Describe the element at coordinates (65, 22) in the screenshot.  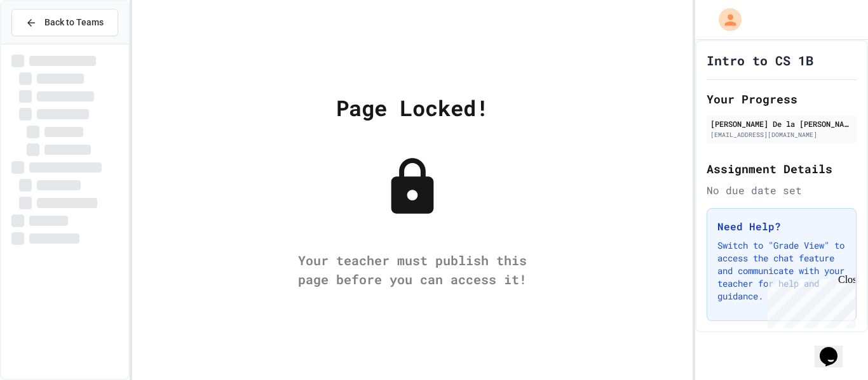
I see `button: Back to Teams` at that location.